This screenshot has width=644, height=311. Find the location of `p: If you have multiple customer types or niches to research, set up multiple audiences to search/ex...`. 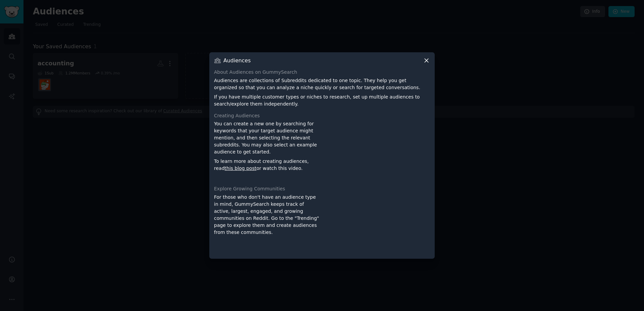

p: If you have multiple customer types or niches to research, set up multiple audiences to search/ex... is located at coordinates (322, 101).